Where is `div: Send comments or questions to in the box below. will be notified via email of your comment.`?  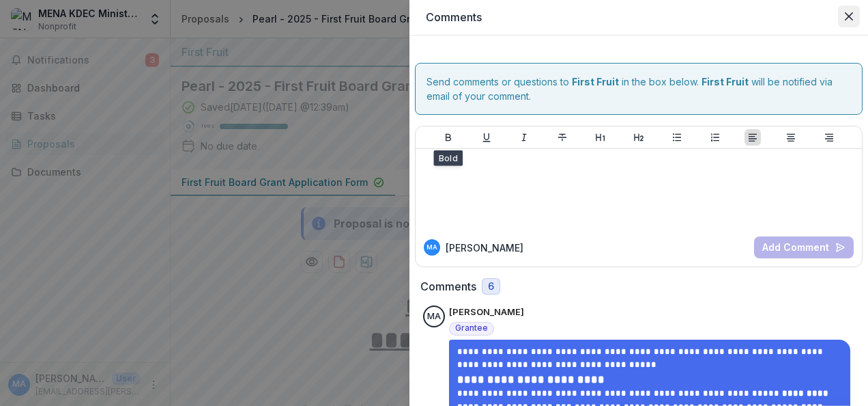 div: Send comments or questions to in the box below. will be notified via email of your comment. is located at coordinates (639, 88).